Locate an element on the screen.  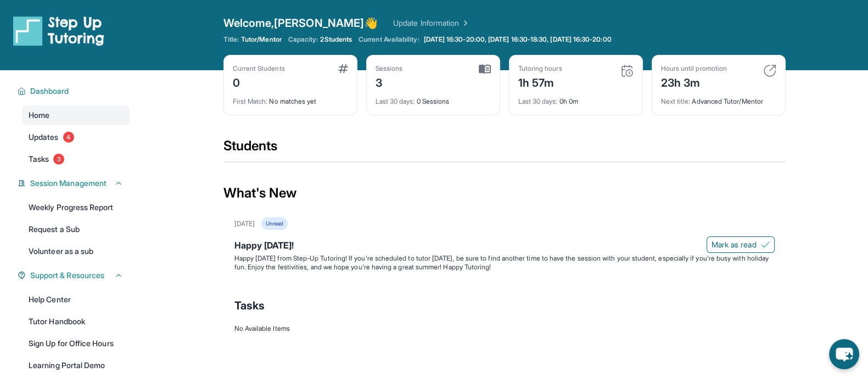
a: Updates4 is located at coordinates (76, 137).